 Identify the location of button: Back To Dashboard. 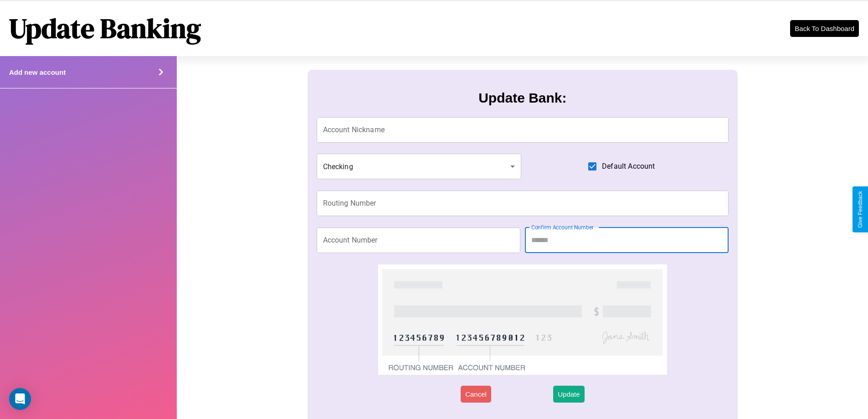
(824, 29).